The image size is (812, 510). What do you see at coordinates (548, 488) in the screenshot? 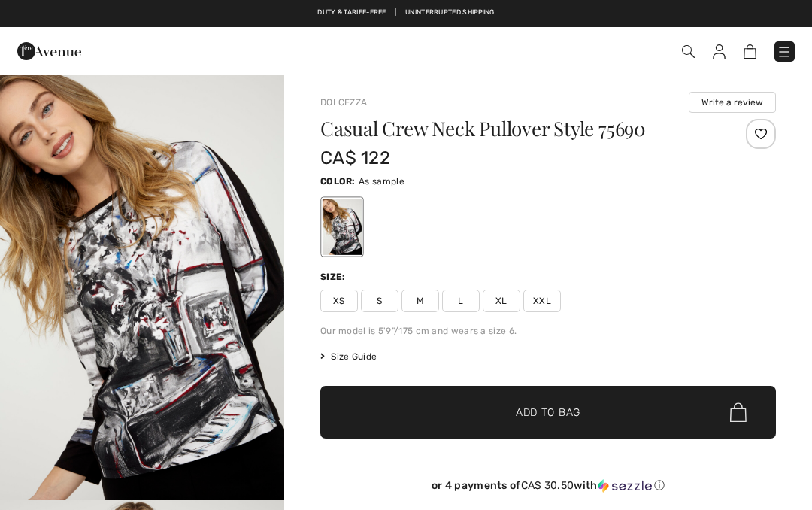
I see `div: or 4 payments ofCA$ 30.50withSezzle Click to learn more about Sezzle` at bounding box center [548, 488].